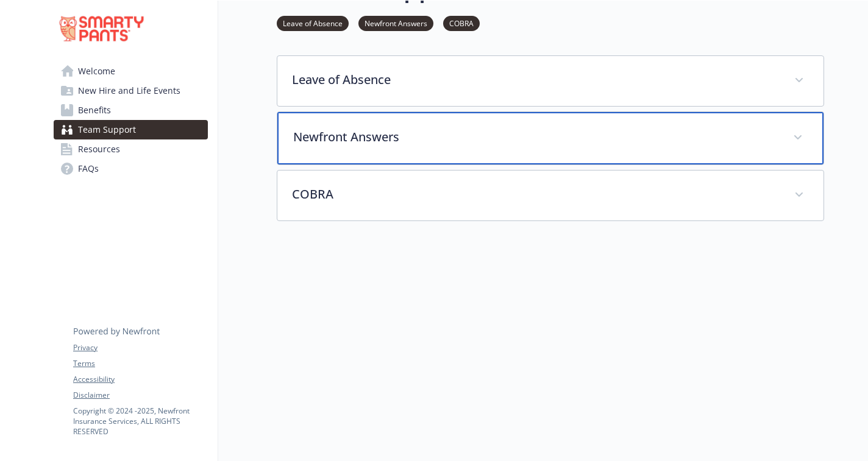 The height and width of the screenshot is (461, 868). What do you see at coordinates (536, 80) in the screenshot?
I see `p: Leave of Absence` at bounding box center [536, 80].